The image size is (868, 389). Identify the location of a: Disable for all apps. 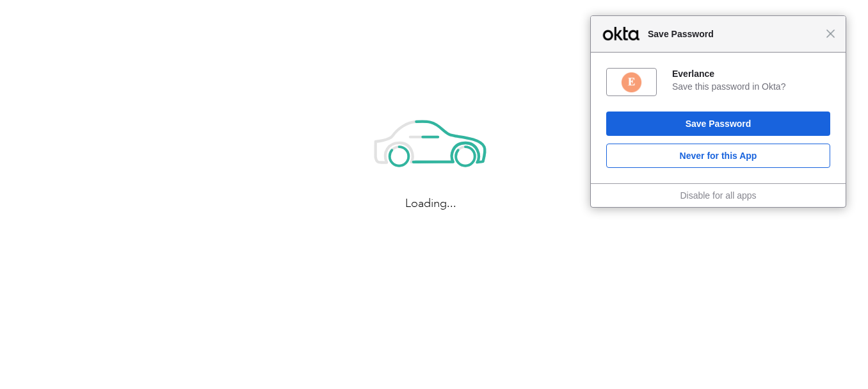
(718, 196).